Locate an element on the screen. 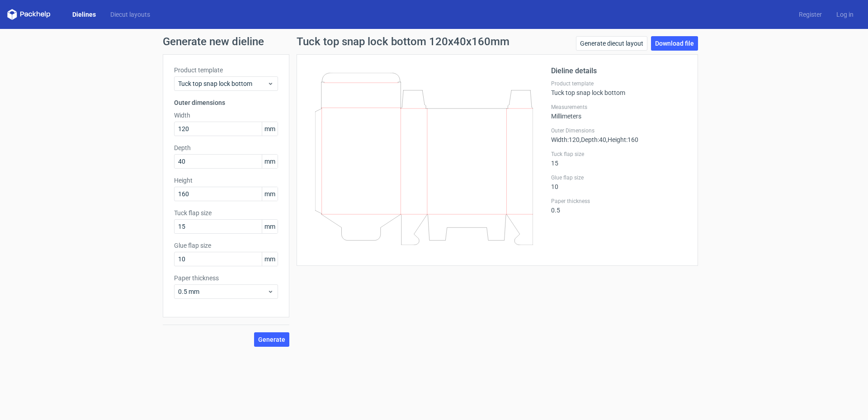 The image size is (868, 420). label: Height is located at coordinates (226, 180).